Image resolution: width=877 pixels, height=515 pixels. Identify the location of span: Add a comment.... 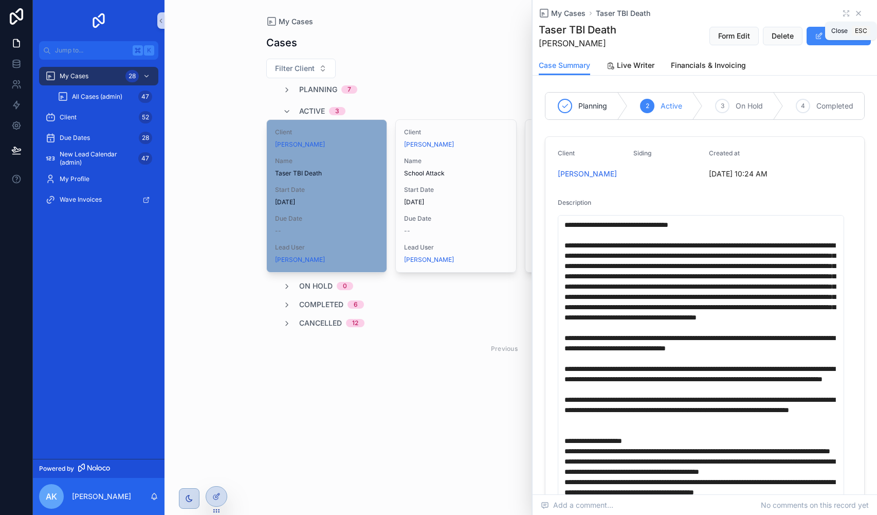
(577, 505).